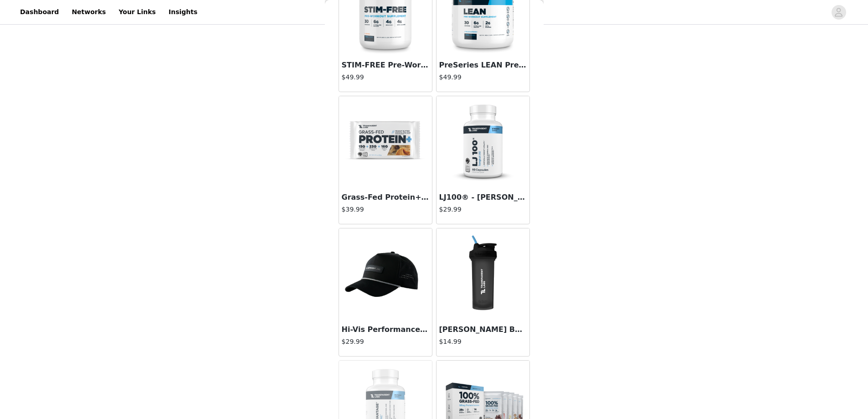  Describe the element at coordinates (385, 210) in the screenshot. I see `h4: $39.99` at that location.